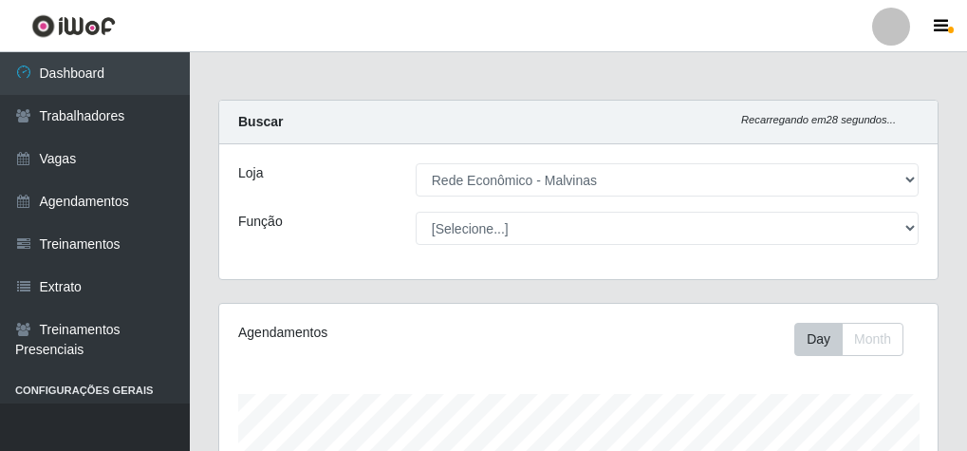 The width and height of the screenshot is (967, 451). Describe the element at coordinates (872, 339) in the screenshot. I see `button: Month` at that location.